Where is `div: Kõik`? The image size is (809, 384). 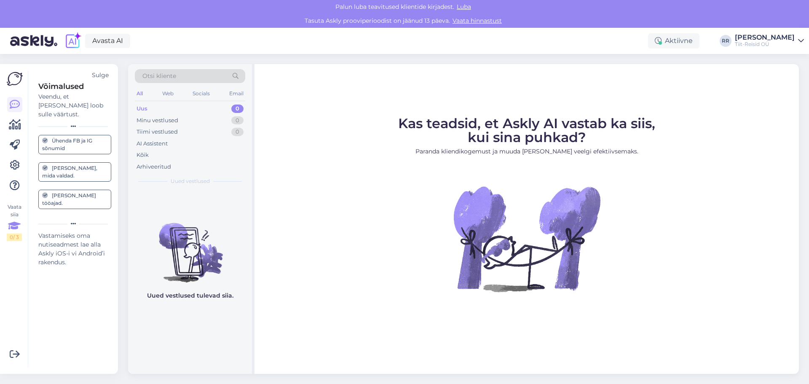 div: Kõik is located at coordinates (142, 155).